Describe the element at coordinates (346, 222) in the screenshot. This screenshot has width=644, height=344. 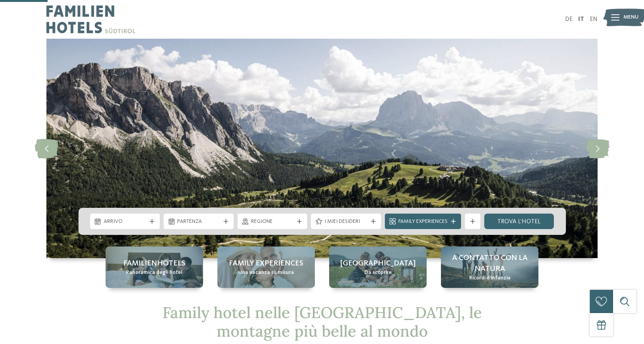
I see `span: I miei desideri` at that location.